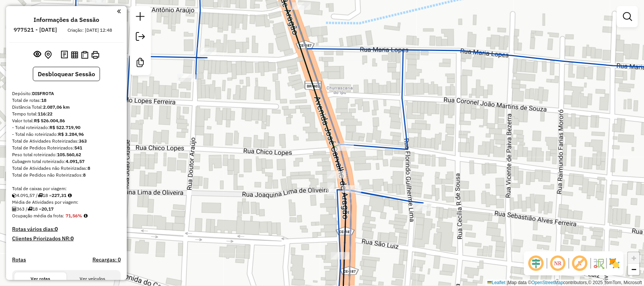  What do you see at coordinates (43, 93) in the screenshot?
I see `strong: DISFROTA` at bounding box center [43, 93].